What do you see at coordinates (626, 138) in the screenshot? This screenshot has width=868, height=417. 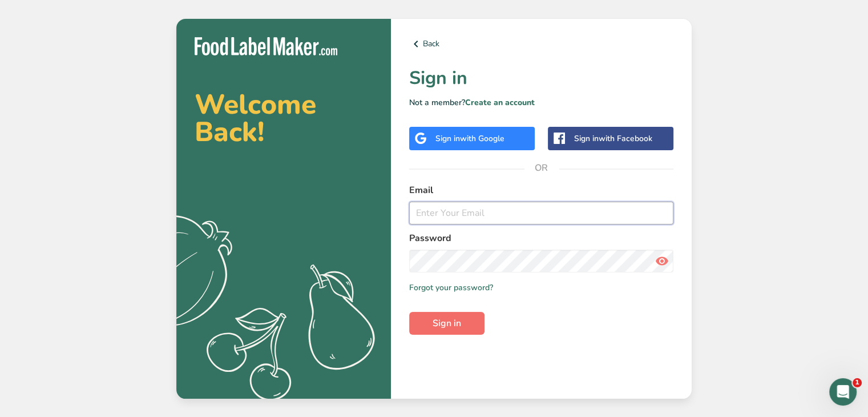 I see `span: with Facebook` at bounding box center [626, 138].